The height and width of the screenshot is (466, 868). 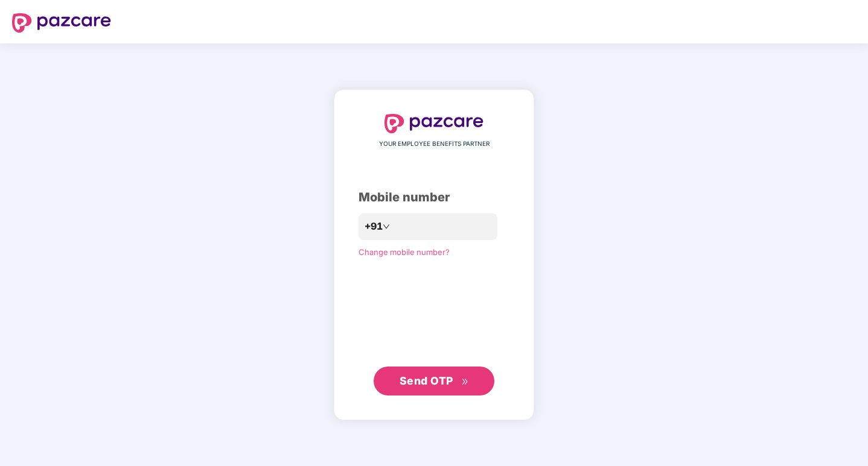 What do you see at coordinates (404, 252) in the screenshot?
I see `a: Change mobile number?` at bounding box center [404, 252].